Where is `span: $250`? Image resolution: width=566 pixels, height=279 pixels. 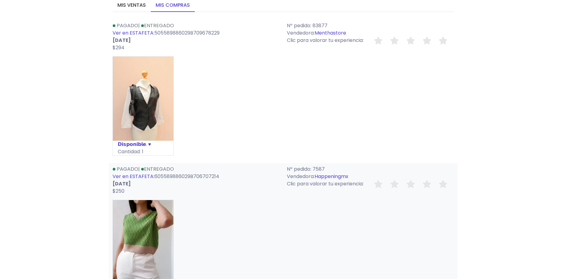
span: $250 is located at coordinates (118, 191).